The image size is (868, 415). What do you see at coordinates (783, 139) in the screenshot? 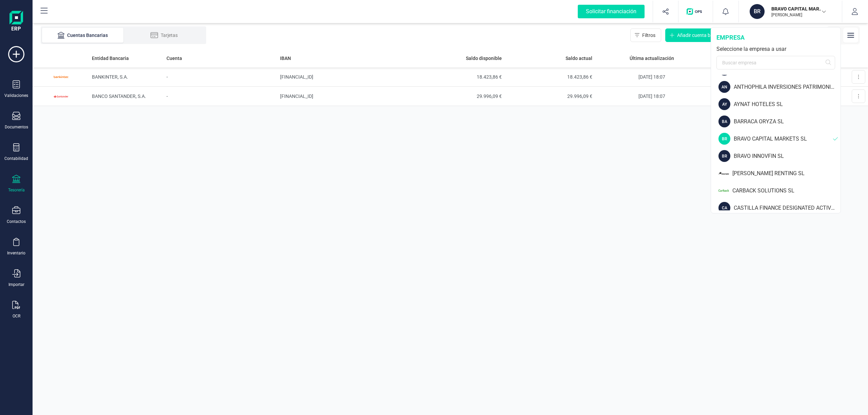
I see `div: BRAVO CAPITAL MARKETS SL` at bounding box center [783, 139].